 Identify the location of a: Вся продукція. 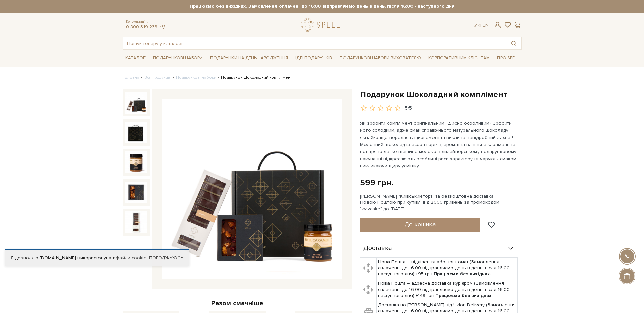
(158, 77).